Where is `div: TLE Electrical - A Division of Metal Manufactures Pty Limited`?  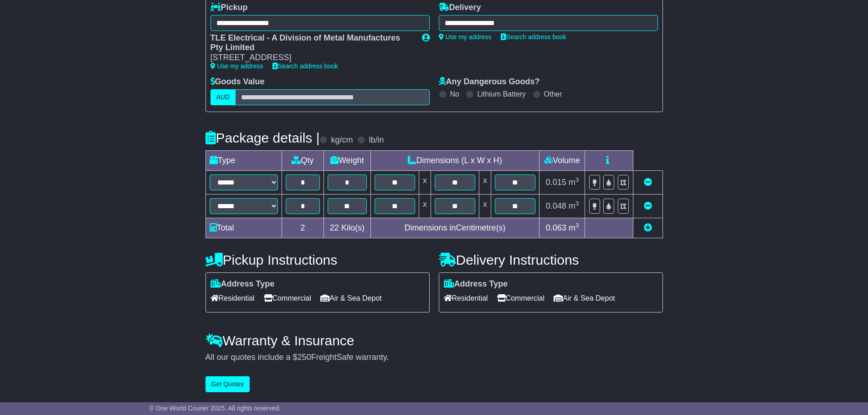
div: TLE Electrical - A Division of Metal Manufactures Pty Limited is located at coordinates (312, 43).